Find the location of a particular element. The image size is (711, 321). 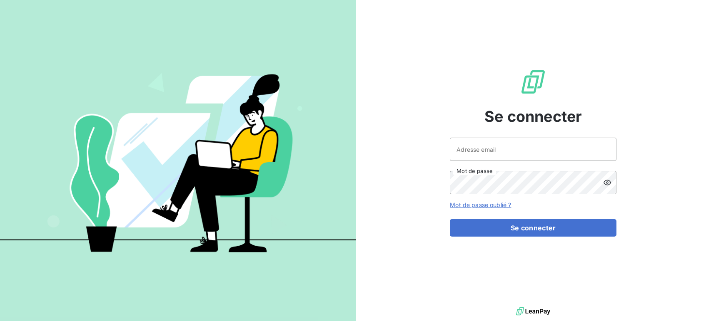

a: Mot de passe oublié ? is located at coordinates (480, 205).